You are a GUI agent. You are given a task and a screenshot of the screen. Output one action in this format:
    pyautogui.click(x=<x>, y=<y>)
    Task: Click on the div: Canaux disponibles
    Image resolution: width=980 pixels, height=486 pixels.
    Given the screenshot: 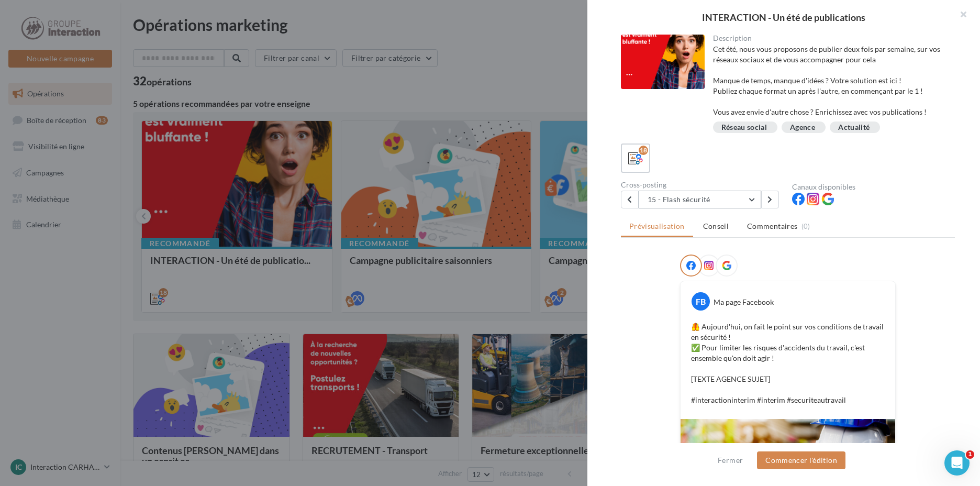 What is the action you would take?
    pyautogui.click(x=873, y=187)
    